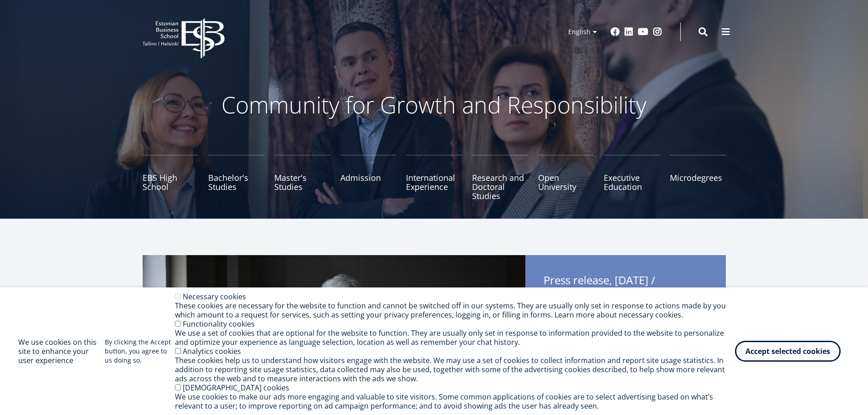 The height and width of the screenshot is (415, 868). I want to click on div: We use a set of cookies that are optional for the website to function. They are usually only set ..., so click(454, 337).